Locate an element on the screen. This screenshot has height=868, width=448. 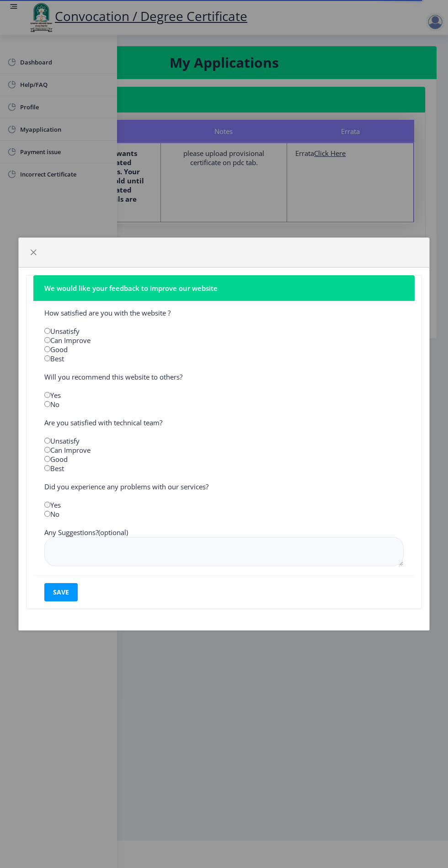
div: How satisfied are you with the website ? is located at coordinates (224, 313).